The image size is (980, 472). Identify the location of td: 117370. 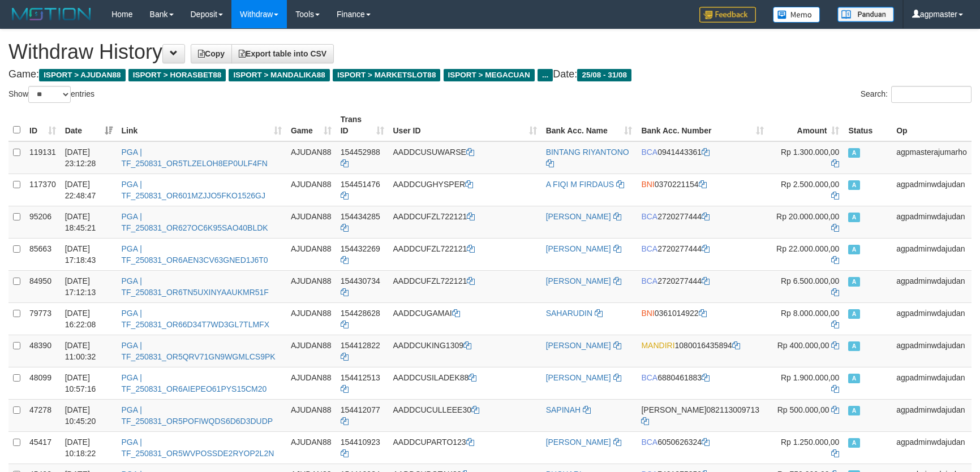
(43, 189).